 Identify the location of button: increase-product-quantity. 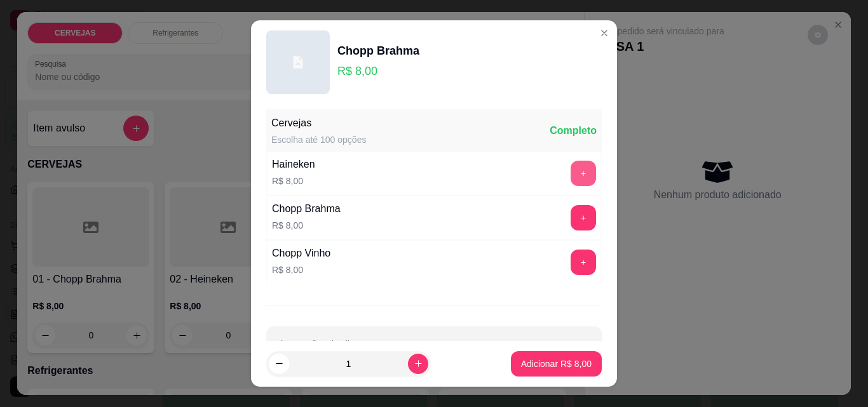
(418, 364).